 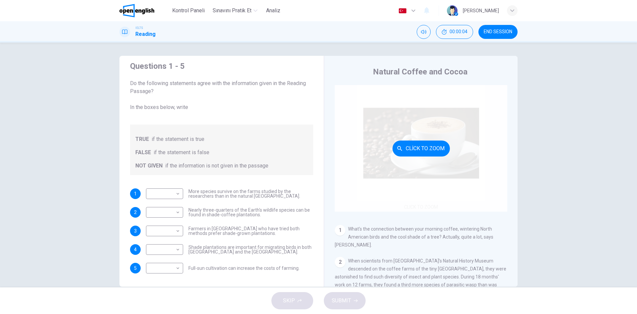 I want to click on button: Click to Zoom, so click(x=421, y=148).